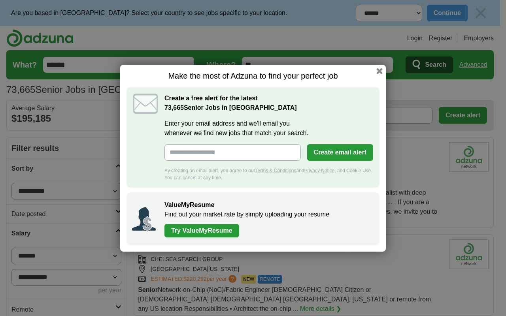 This screenshot has height=316, width=506. I want to click on h2: Create a free alert for the latest, so click(269, 103).